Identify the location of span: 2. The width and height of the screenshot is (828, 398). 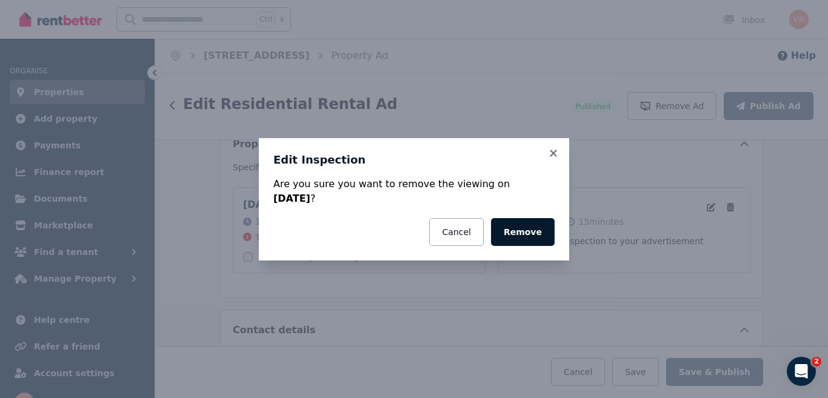
(817, 362).